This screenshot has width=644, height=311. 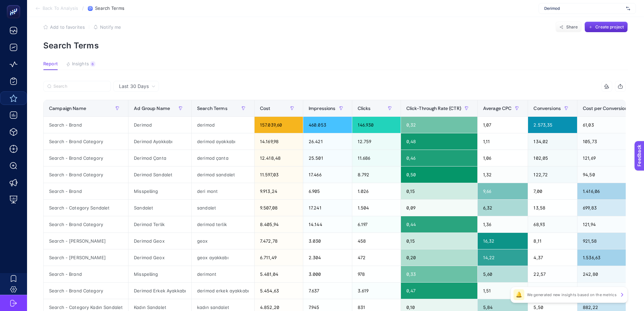 I want to click on div: 8.405,94, so click(x=279, y=225).